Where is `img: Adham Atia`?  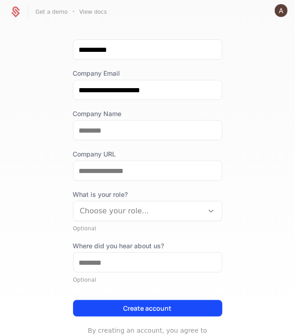
img: Adham Atia is located at coordinates (281, 11).